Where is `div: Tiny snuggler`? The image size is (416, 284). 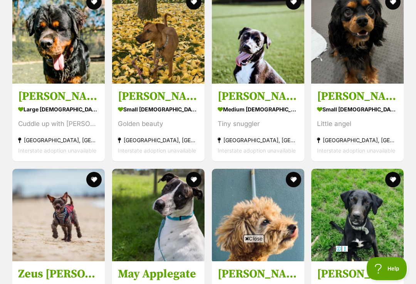 div: Tiny snuggler is located at coordinates (258, 124).